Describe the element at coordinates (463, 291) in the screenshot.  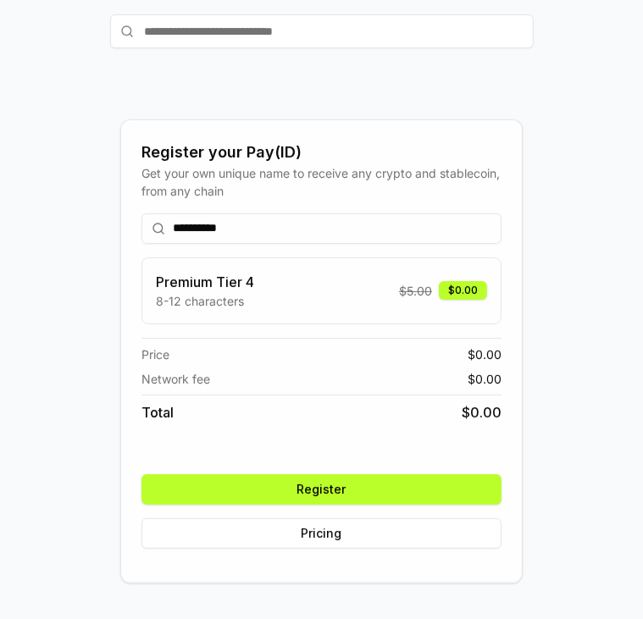
I see `div: $0.00` at that location.